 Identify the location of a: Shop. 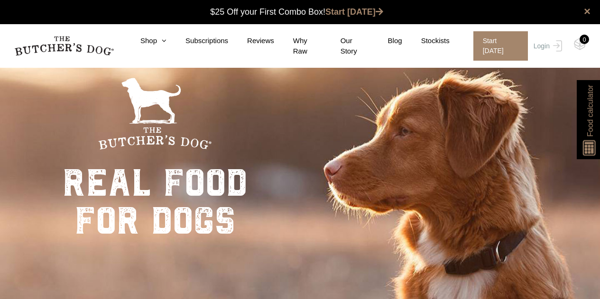
(144, 41).